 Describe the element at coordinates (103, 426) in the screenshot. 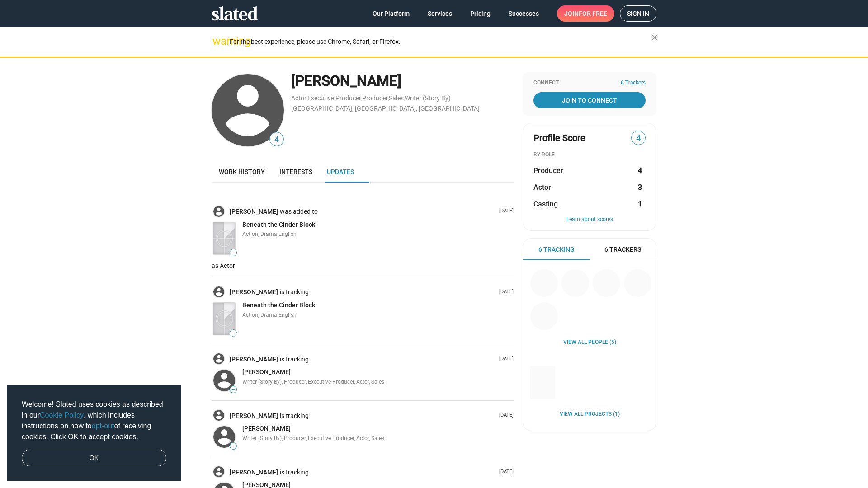

I see `a: opt-out` at that location.